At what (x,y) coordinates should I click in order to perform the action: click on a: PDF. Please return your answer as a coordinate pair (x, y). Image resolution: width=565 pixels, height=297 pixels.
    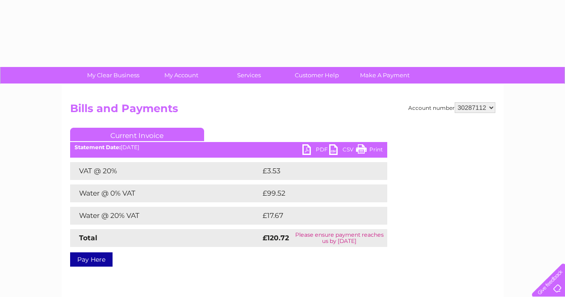
    Looking at the image, I should click on (316, 151).